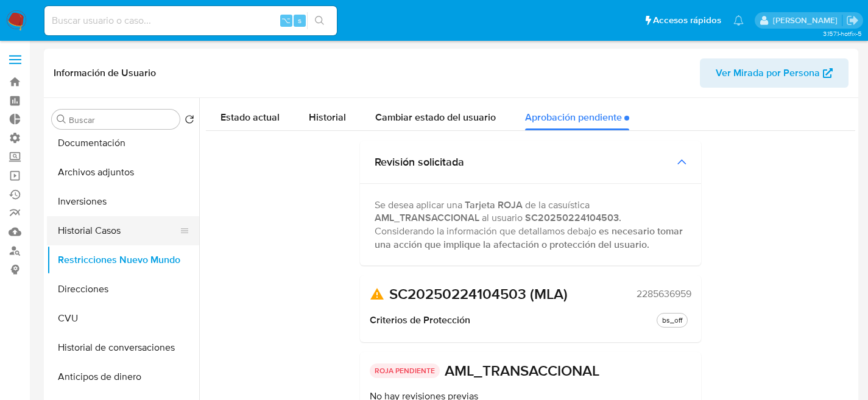  I want to click on button: Direcciones, so click(123, 289).